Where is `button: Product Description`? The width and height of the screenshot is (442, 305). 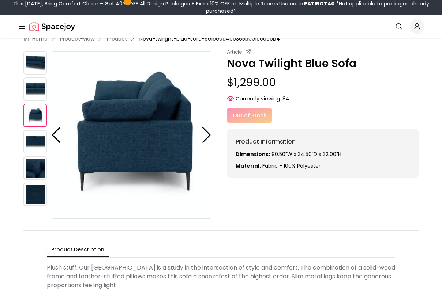
button: Product Description is located at coordinates (77, 250).